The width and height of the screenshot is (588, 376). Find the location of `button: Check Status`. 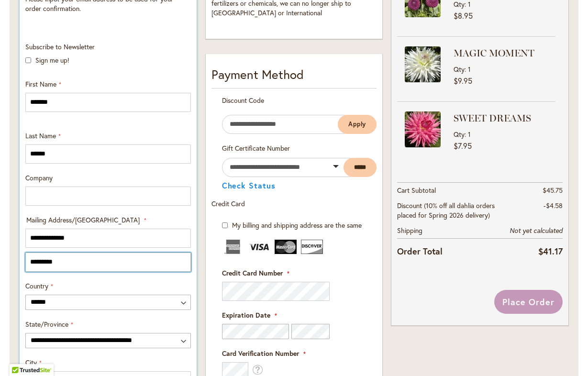

button: Check Status is located at coordinates (249, 186).